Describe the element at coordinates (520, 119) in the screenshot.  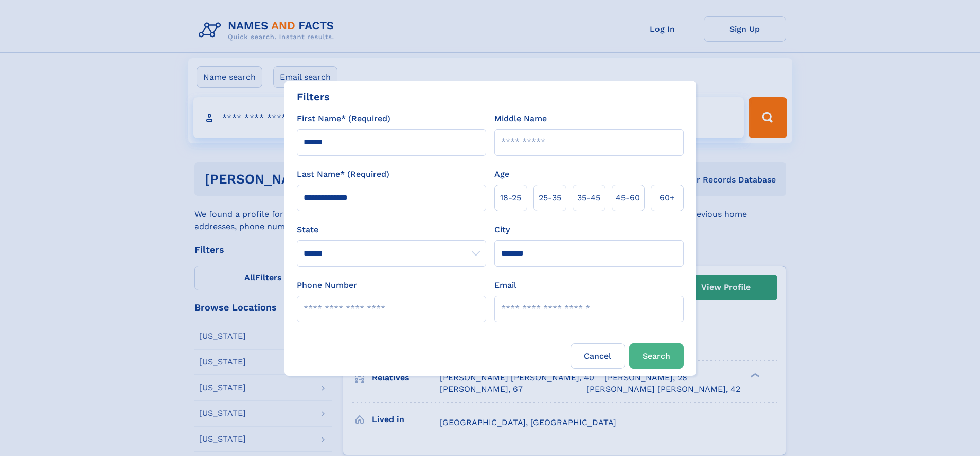
I see `label: Middle Name` at that location.